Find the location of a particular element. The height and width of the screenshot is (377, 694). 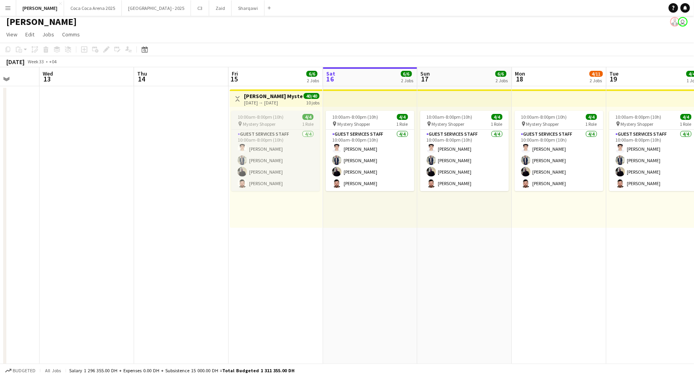

span: Budgeted is located at coordinates (24, 370).